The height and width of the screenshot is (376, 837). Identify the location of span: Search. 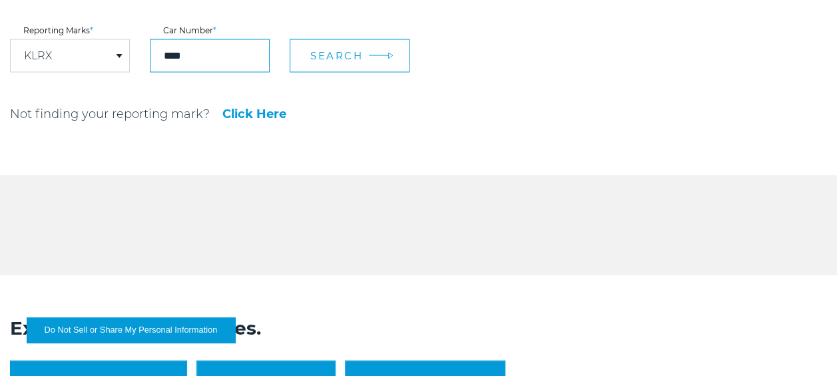
(336, 55).